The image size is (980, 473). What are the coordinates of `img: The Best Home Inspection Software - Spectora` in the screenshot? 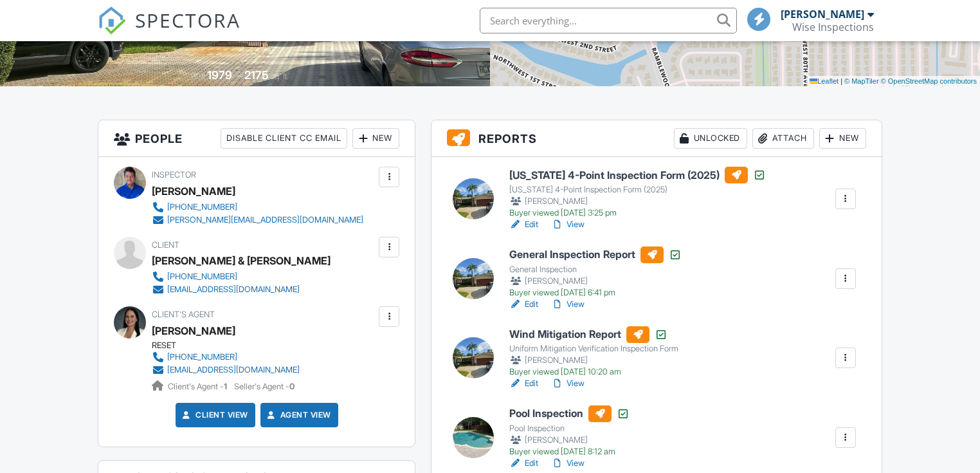 It's located at (112, 21).